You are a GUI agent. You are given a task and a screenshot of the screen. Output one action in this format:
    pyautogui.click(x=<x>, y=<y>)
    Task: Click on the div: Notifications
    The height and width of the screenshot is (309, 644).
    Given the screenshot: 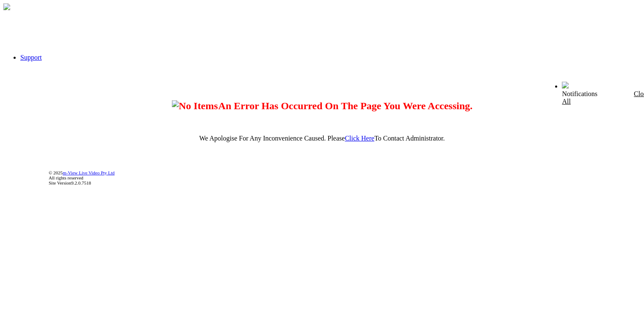 What is the action you would take?
    pyautogui.click(x=592, y=98)
    